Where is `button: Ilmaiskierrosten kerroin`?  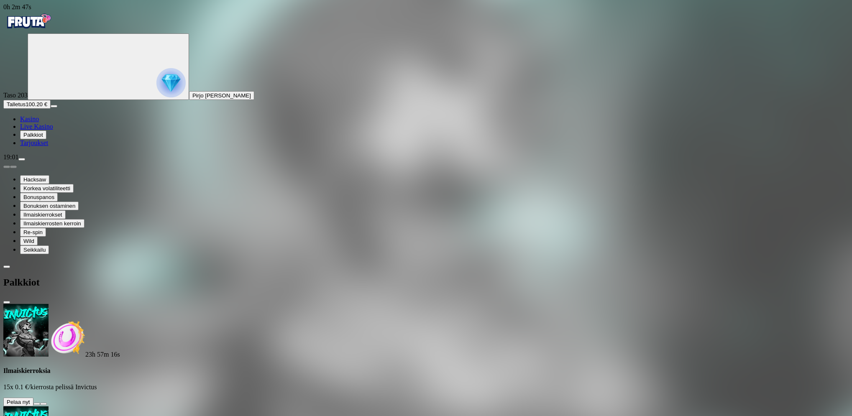 button: Ilmaiskierrosten kerroin is located at coordinates (52, 223).